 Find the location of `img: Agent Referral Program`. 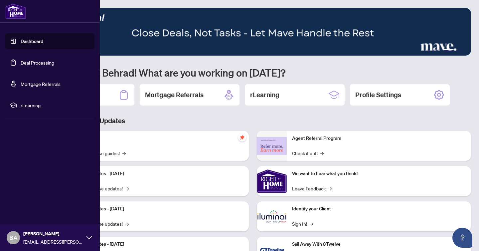

img: Agent Referral Program is located at coordinates (272, 146).